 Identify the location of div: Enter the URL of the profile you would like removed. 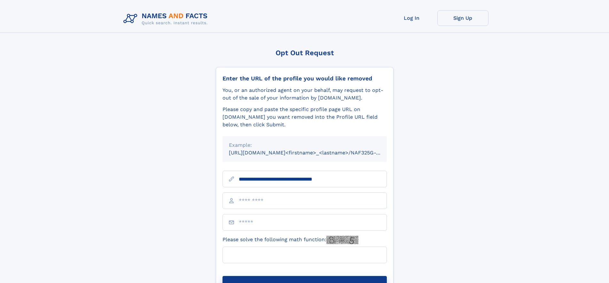
(304, 79).